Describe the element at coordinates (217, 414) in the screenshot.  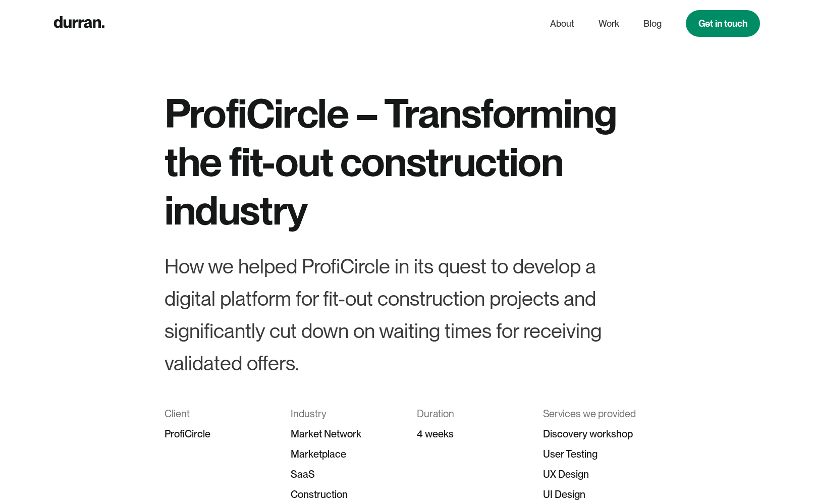
I see `div: Client` at that location.